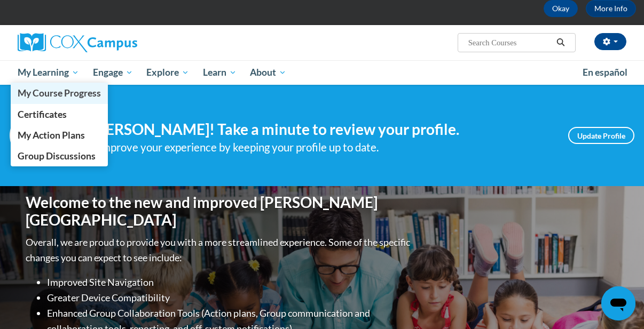  Describe the element at coordinates (510, 43) in the screenshot. I see `input: Search Courses` at that location.